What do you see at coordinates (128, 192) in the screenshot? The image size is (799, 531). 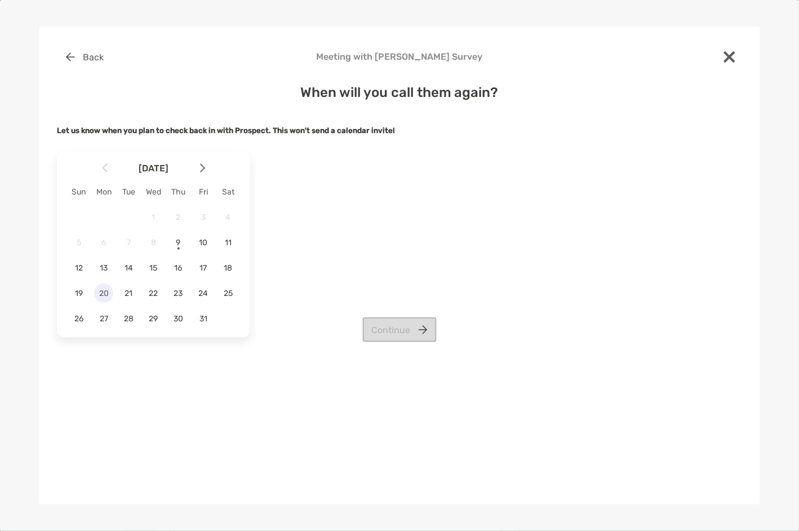 I see `div: Tue` at bounding box center [128, 192].